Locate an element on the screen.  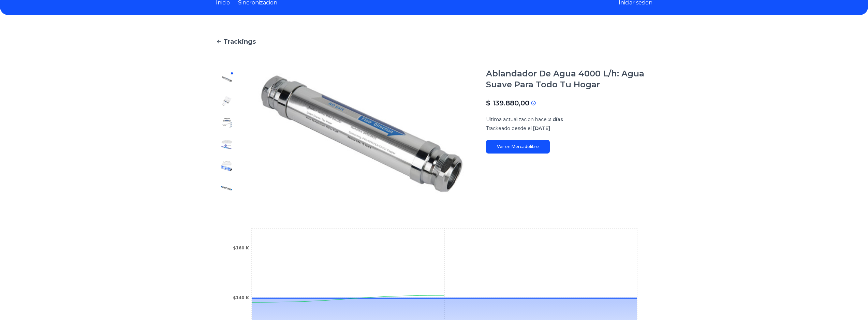
a: Trackings is located at coordinates (434, 42).